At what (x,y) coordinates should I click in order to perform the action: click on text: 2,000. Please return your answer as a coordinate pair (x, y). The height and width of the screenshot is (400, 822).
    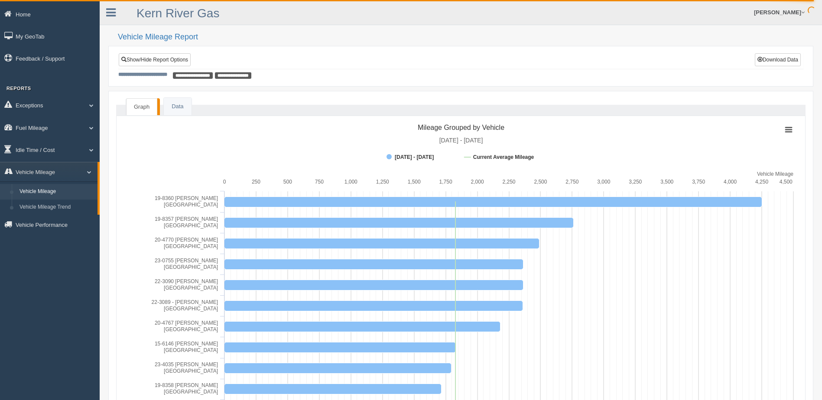
    Looking at the image, I should click on (477, 182).